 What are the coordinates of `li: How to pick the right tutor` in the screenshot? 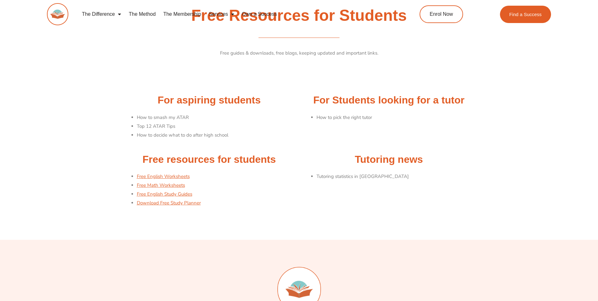 It's located at (396, 118).